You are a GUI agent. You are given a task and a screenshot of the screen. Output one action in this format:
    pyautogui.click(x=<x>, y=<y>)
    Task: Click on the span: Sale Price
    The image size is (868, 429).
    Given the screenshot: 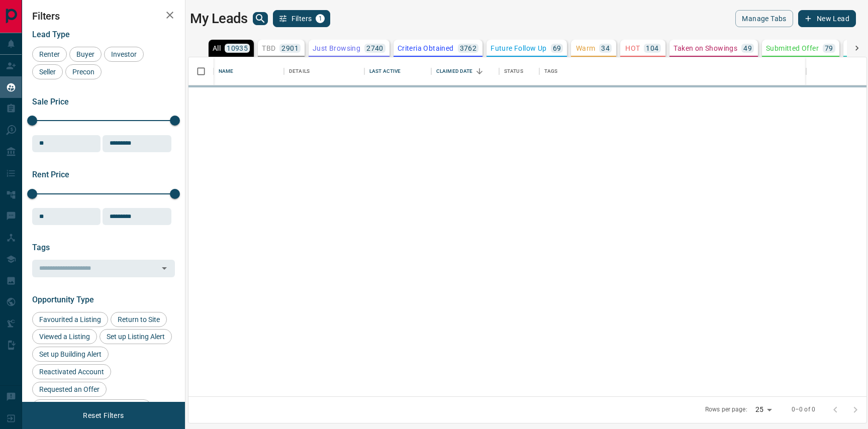 What is the action you would take?
    pyautogui.click(x=50, y=102)
    